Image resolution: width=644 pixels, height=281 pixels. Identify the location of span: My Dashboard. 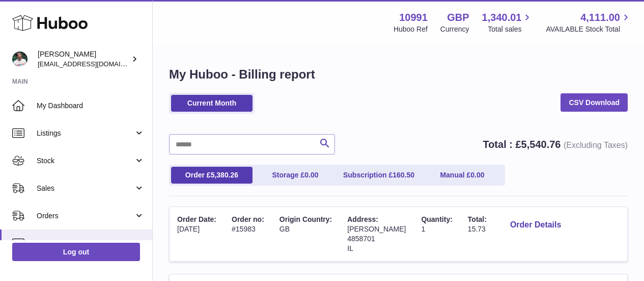
(90, 106).